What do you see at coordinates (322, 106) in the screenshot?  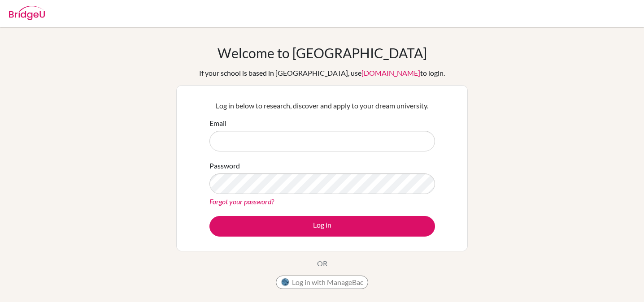 I see `p: Log in below to research, discover and apply to your dream university.` at bounding box center [322, 106].